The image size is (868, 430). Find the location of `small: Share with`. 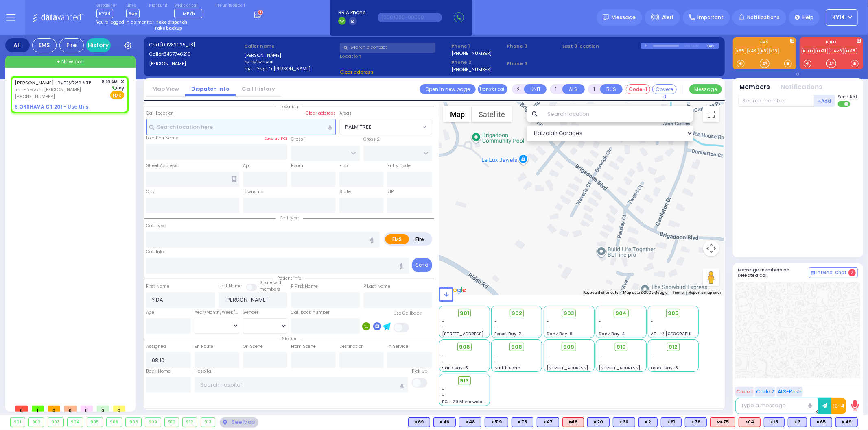

small: Share with is located at coordinates (271, 283).